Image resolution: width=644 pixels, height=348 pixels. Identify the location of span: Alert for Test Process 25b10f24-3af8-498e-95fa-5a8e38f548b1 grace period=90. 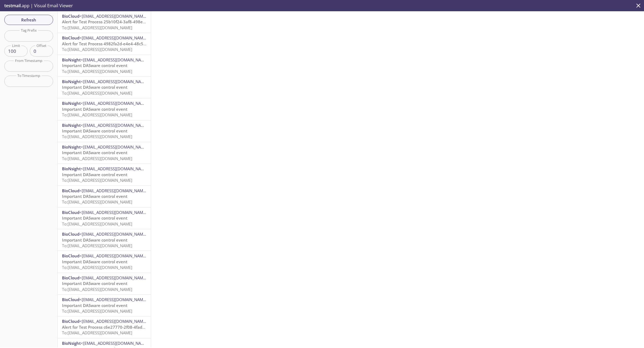
(138, 22).